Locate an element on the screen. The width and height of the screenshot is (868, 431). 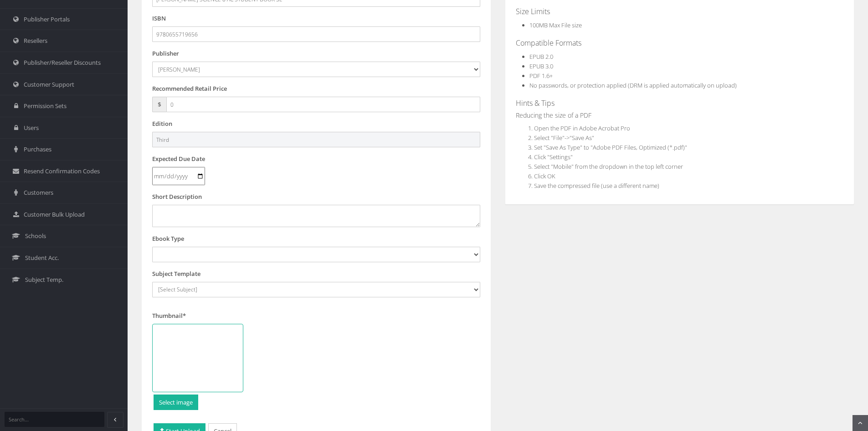
li: Open the PDF in Adobe Acrobat Pro is located at coordinates (689, 128).